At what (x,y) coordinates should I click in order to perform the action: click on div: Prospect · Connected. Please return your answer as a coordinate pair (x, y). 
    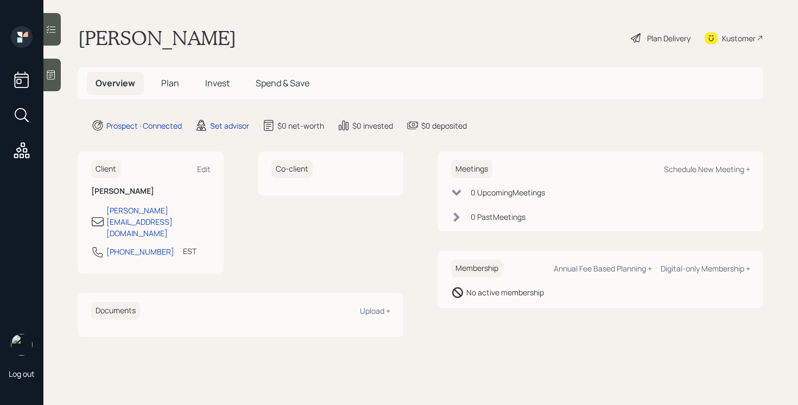
    Looking at the image, I should click on (144, 125).